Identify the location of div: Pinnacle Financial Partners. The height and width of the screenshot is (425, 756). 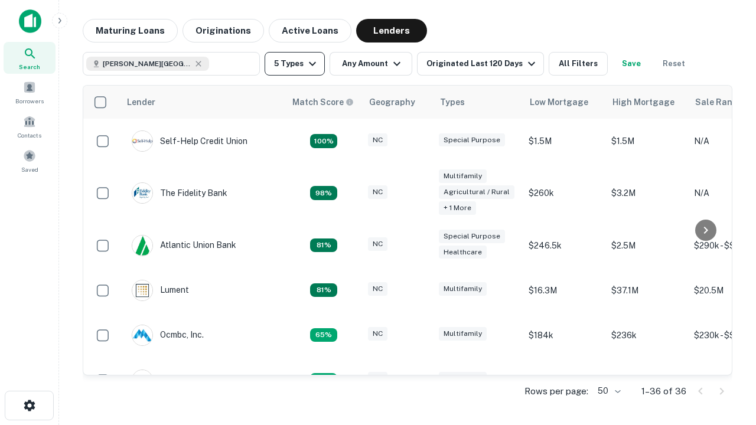
(198, 380).